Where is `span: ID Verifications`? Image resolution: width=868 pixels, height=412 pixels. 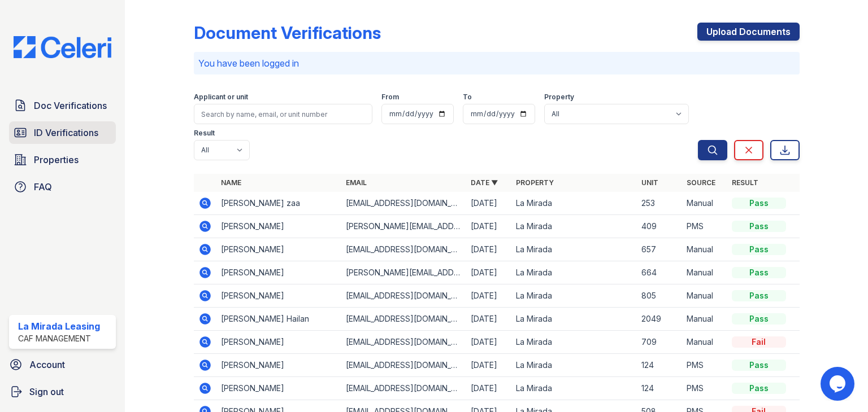
span: ID Verifications is located at coordinates (66, 133).